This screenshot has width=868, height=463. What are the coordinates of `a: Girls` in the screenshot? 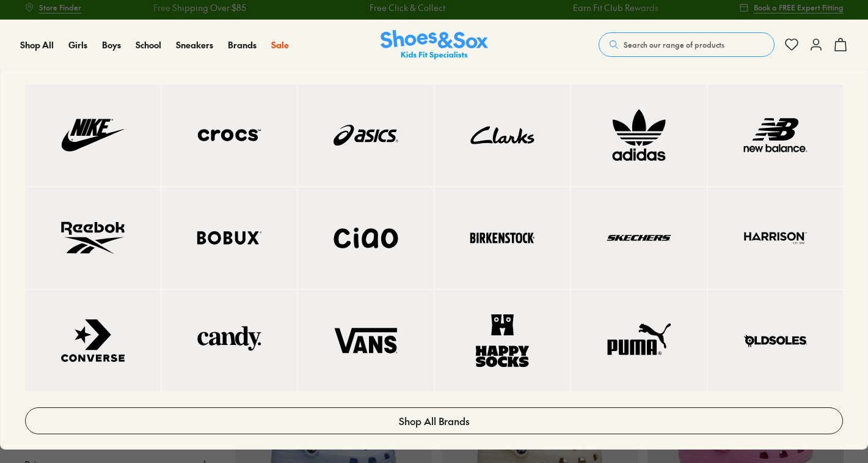 It's located at (78, 44).